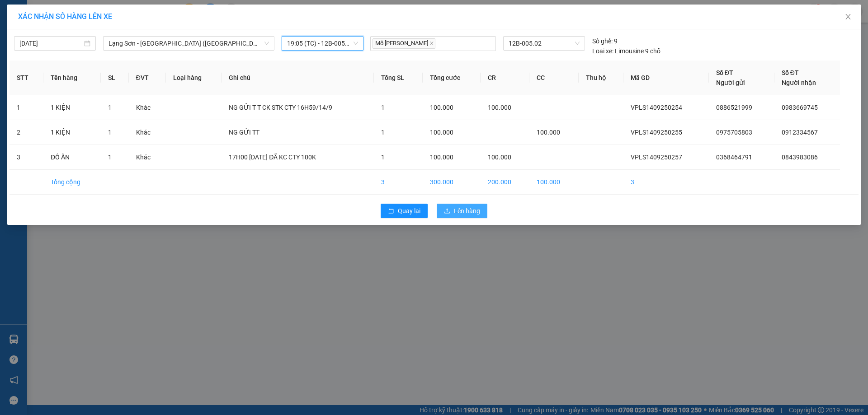 This screenshot has height=415, width=868. What do you see at coordinates (734, 133) in the screenshot?
I see `span: 0975705803` at bounding box center [734, 133].